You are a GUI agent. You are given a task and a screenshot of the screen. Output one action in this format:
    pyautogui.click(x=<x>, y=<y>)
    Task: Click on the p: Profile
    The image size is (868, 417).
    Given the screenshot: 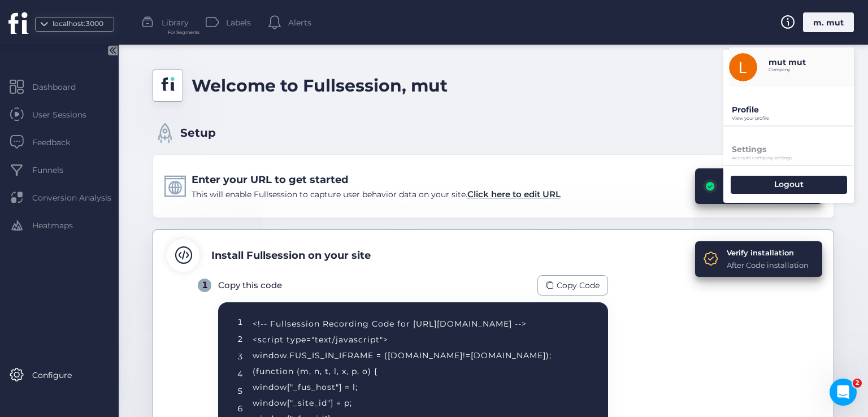 What is the action you would take?
    pyautogui.click(x=793, y=109)
    